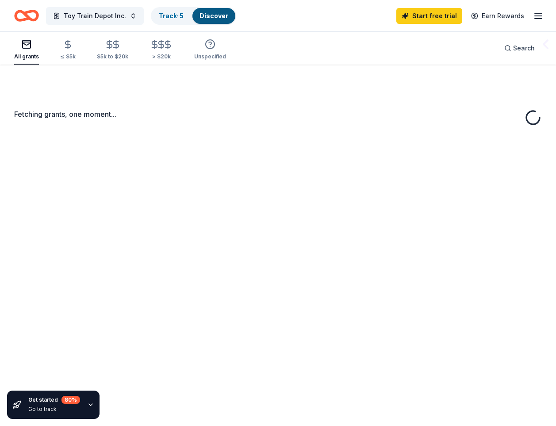 The width and height of the screenshot is (556, 426). What do you see at coordinates (214, 15) in the screenshot?
I see `a: Discover` at bounding box center [214, 15].